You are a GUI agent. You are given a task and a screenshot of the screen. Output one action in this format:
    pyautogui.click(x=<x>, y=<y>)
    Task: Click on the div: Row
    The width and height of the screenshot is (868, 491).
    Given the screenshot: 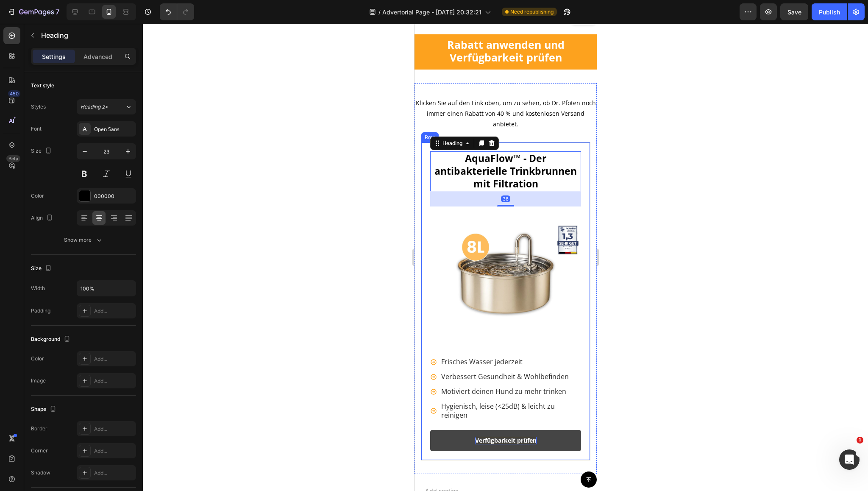 What is the action you would take?
    pyautogui.click(x=15, y=114)
    